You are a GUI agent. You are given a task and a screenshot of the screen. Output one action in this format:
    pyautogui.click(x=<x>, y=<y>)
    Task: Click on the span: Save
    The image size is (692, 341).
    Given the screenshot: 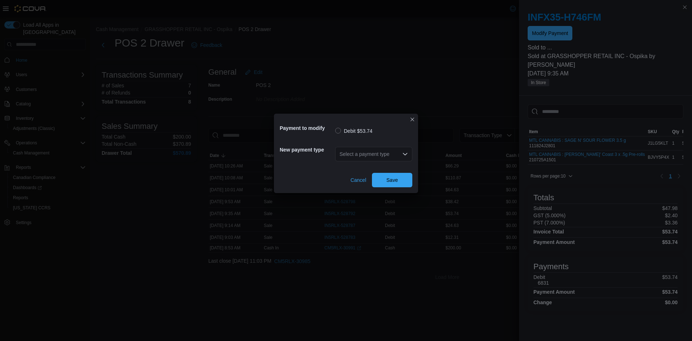 What is the action you would take?
    pyautogui.click(x=392, y=180)
    